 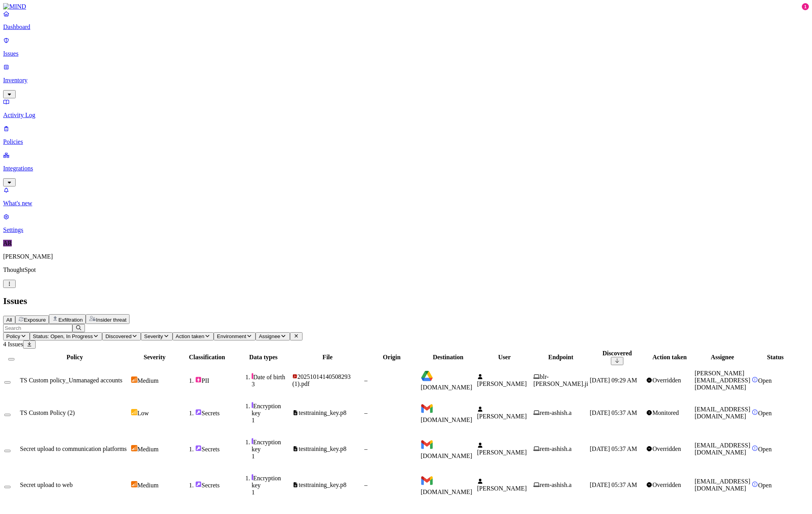 What do you see at coordinates (198, 484) in the screenshot?
I see `img: secret` at bounding box center [198, 484].